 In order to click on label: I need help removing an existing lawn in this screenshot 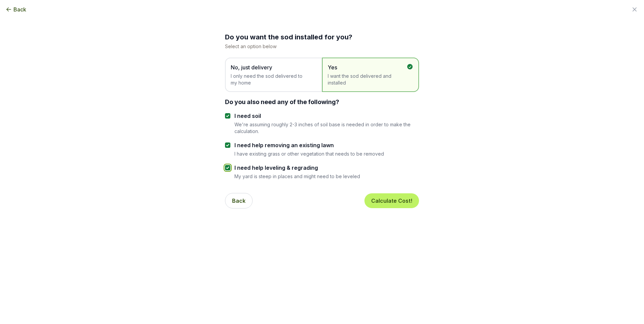, I will do `click(310, 145)`.